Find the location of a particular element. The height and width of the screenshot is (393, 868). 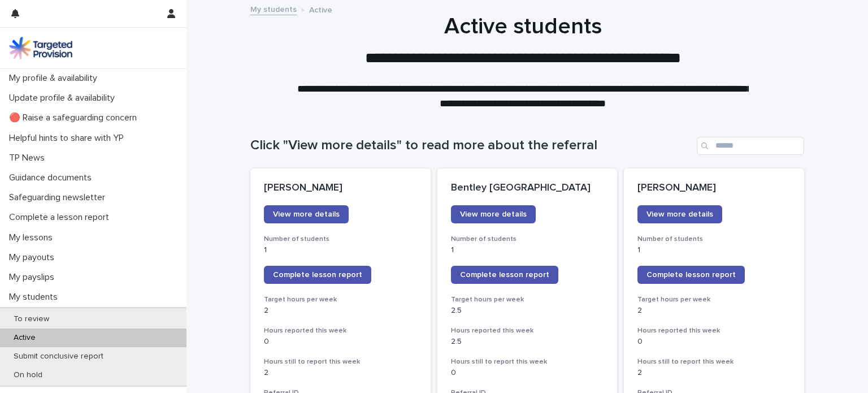

p: Guidance documents is located at coordinates (53, 178).